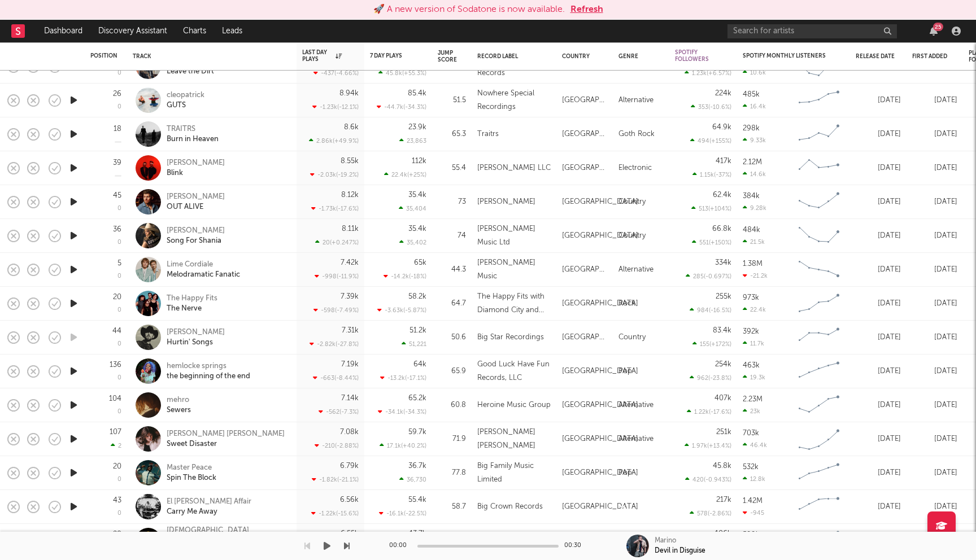 Image resolution: width=976 pixels, height=560 pixels. Describe the element at coordinates (665, 541) in the screenshot. I see `div: Marino` at that location.